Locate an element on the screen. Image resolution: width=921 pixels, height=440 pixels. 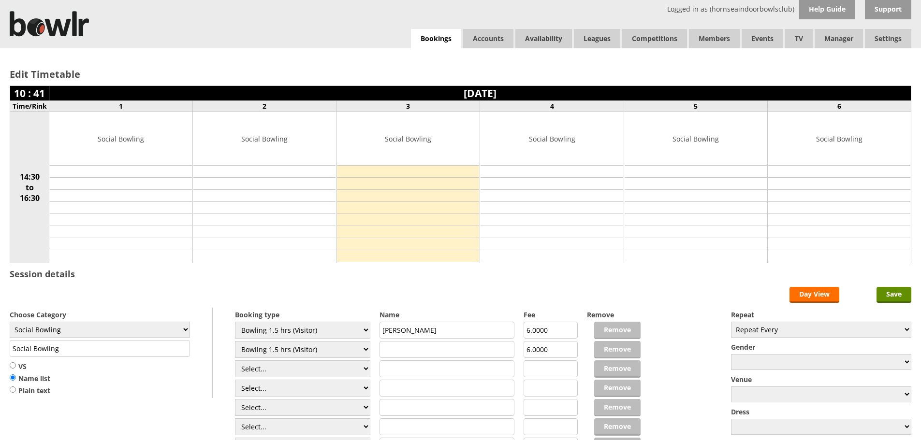
label: Plain text is located at coordinates (30, 391).